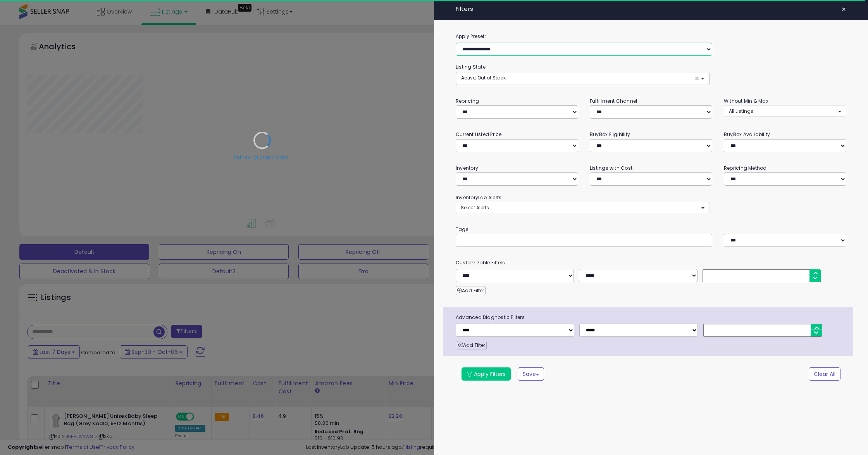 This screenshot has height=455, width=868. What do you see at coordinates (747, 134) in the screenshot?
I see `small: BuyBox Availability` at bounding box center [747, 134].